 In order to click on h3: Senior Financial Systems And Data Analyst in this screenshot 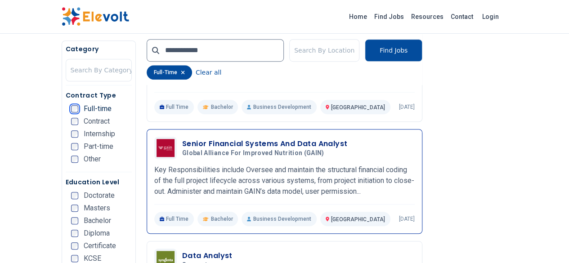, I will do `click(264, 144)`.